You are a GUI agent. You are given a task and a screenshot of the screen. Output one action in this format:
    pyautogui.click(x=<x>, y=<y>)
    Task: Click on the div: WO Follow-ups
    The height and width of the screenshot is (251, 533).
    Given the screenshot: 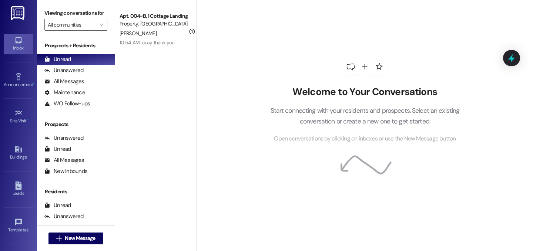 What is the action you would take?
    pyautogui.click(x=67, y=104)
    